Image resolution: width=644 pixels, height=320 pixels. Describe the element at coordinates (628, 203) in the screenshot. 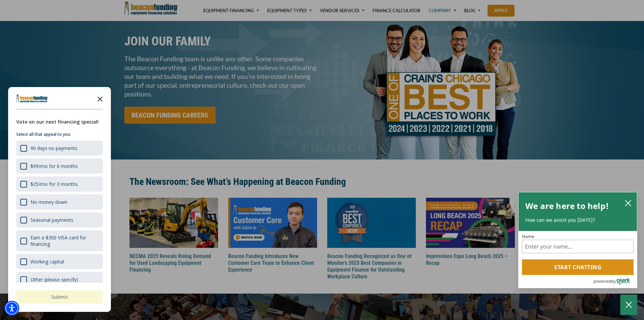

I see `button: close chatbox` at that location.